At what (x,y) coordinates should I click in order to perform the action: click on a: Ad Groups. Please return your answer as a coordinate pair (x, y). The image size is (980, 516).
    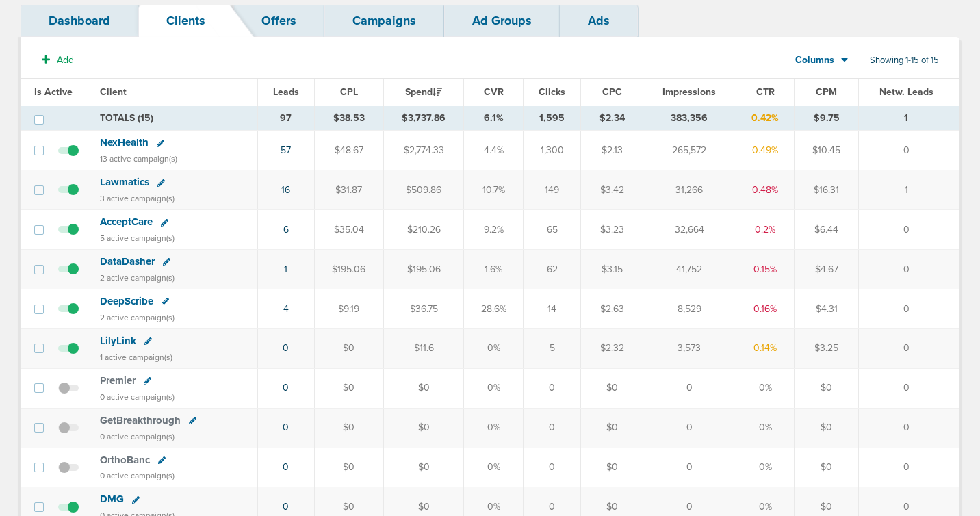
    Looking at the image, I should click on (502, 20).